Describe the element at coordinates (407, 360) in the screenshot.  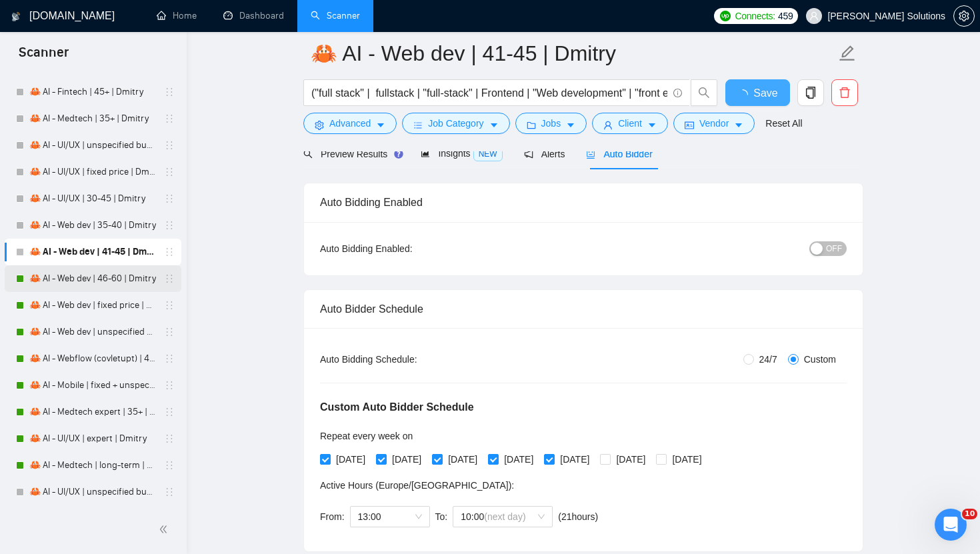
I see `div: Auto Bidding Schedule:` at that location.